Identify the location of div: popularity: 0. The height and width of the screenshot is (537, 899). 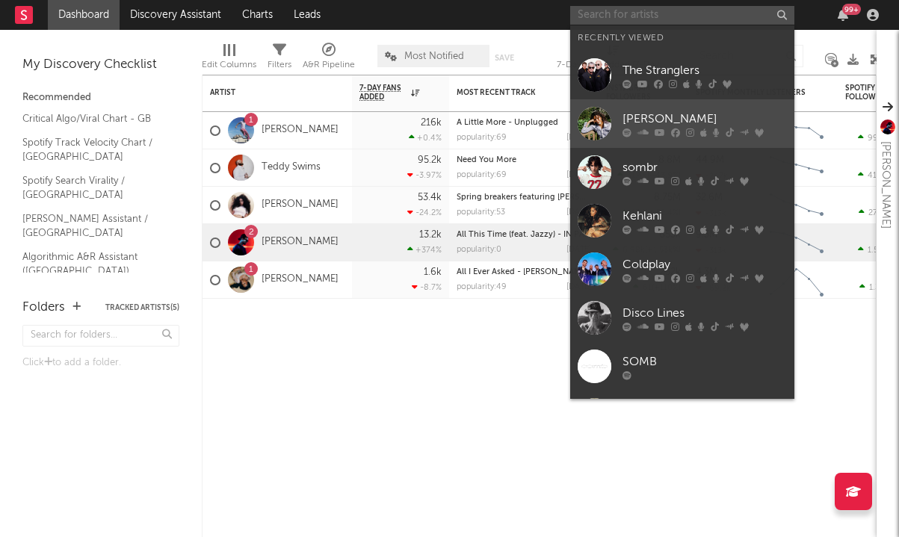
(479, 249).